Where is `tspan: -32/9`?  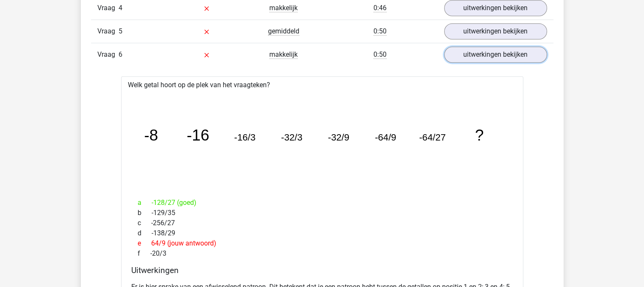 tspan: -32/9 is located at coordinates (338, 137).